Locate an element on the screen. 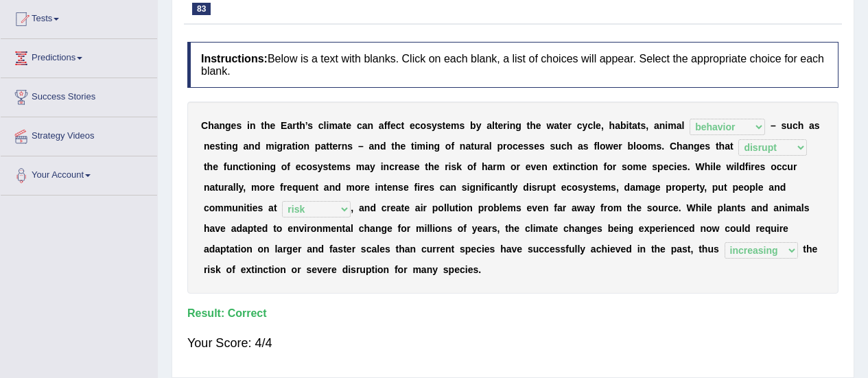 The height and width of the screenshot is (378, 868). b: m is located at coordinates (269, 146).